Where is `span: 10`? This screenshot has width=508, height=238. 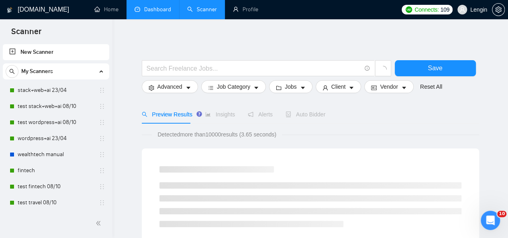
span: 10 is located at coordinates (501, 214).